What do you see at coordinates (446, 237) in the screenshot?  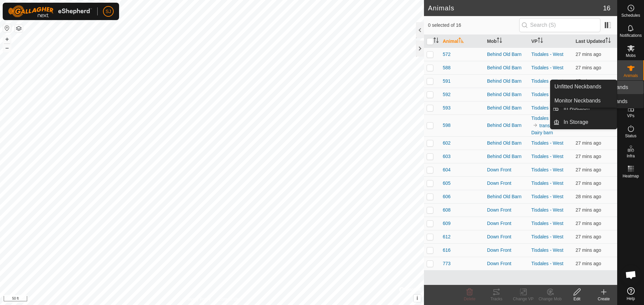 I see `span: 612` at bounding box center [446, 237].